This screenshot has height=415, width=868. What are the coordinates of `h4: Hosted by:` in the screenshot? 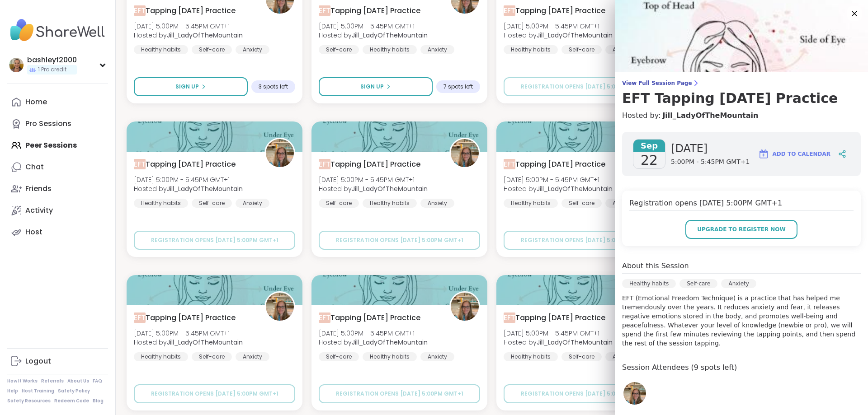 It's located at (742, 116).